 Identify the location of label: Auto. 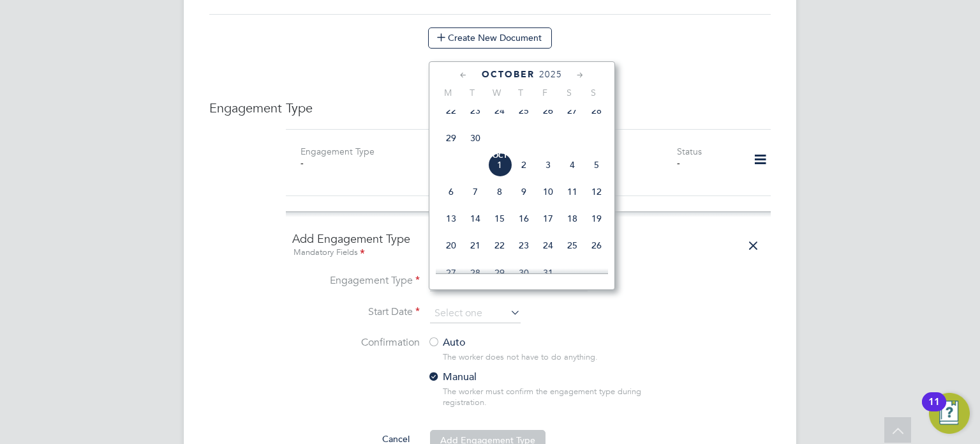
(543, 342).